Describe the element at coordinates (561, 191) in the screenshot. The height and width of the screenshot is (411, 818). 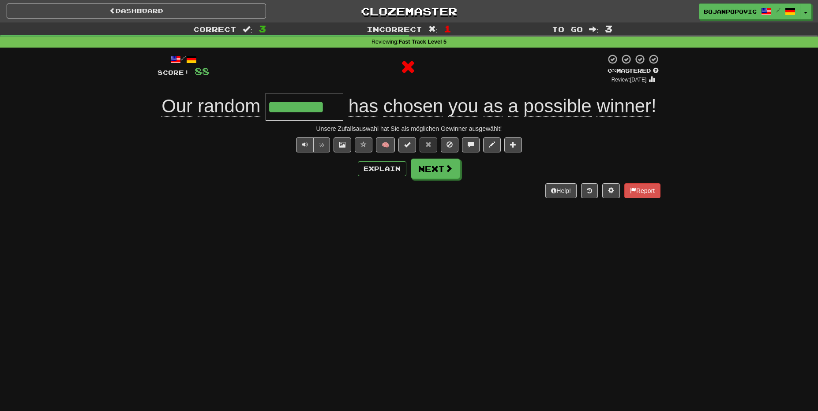
I see `button: Help!` at that location.